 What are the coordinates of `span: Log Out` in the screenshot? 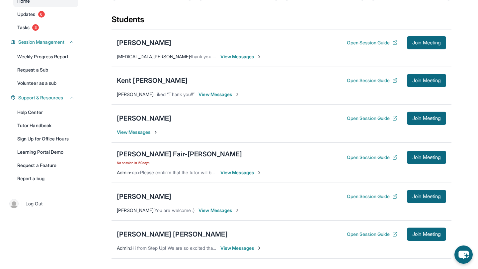 It's located at (34, 204).